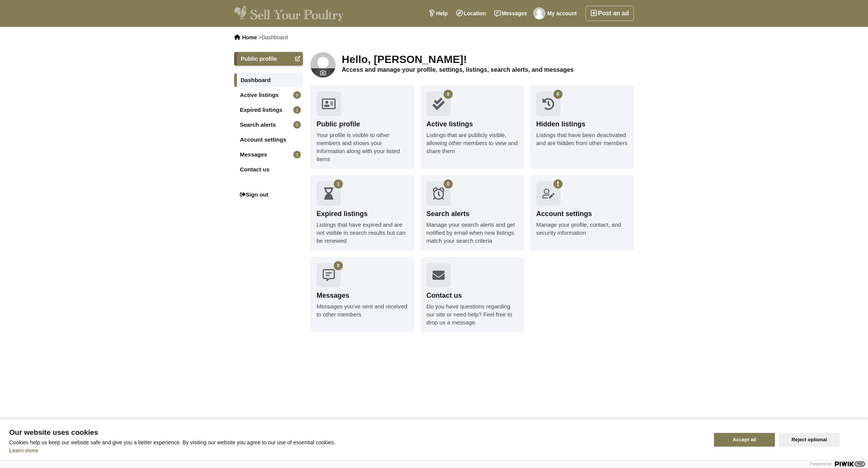 The image size is (868, 468). What do you see at coordinates (471, 13) in the screenshot?
I see `a: Location` at bounding box center [471, 13].